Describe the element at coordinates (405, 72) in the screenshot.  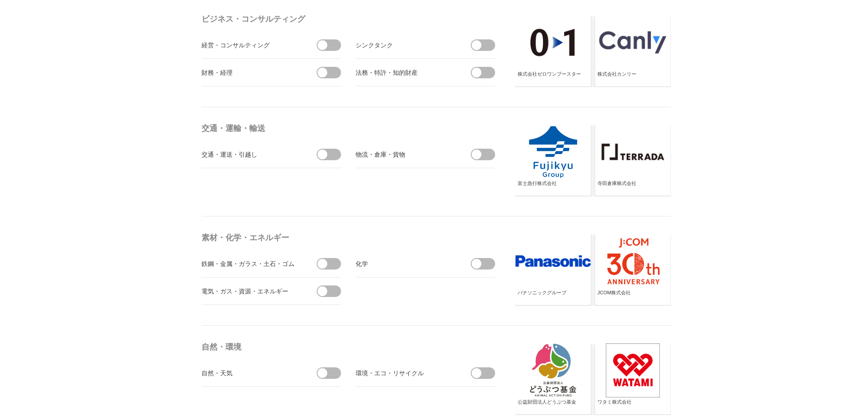
I see `div: 法務・特許・知的財産` at that location.